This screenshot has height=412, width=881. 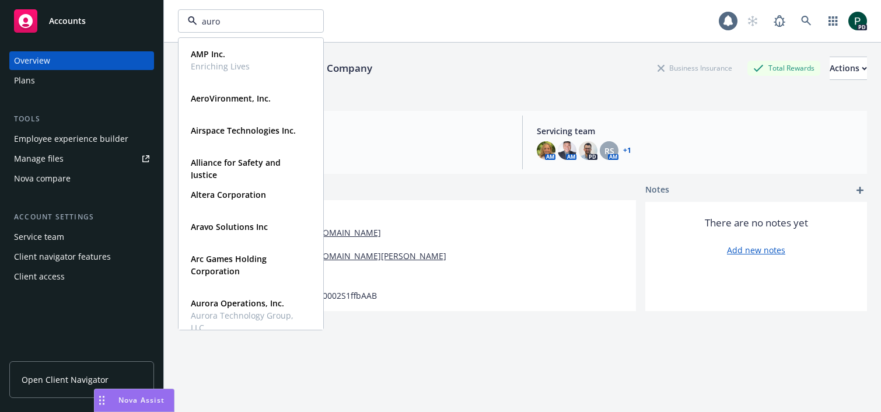 I want to click on div: Plans, so click(x=25, y=81).